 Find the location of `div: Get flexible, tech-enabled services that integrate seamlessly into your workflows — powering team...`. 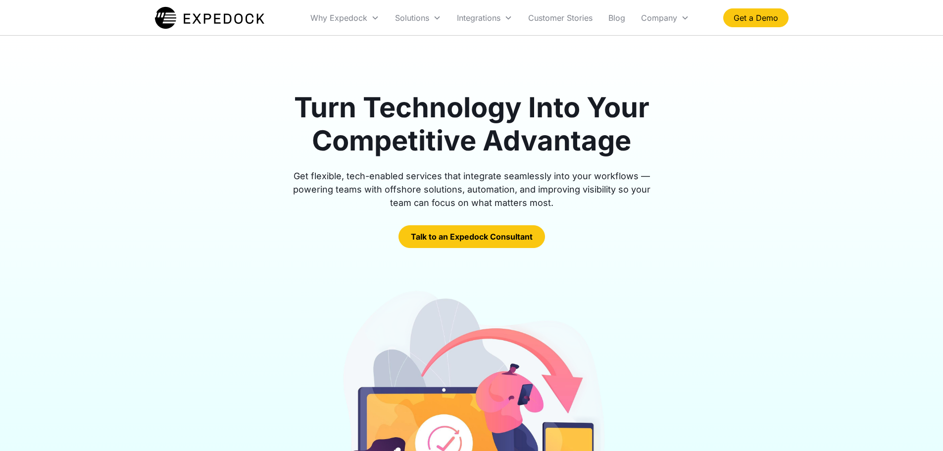

div: Get flexible, tech-enabled services that integrate seamlessly into your workflows — powering team... is located at coordinates (472, 189).